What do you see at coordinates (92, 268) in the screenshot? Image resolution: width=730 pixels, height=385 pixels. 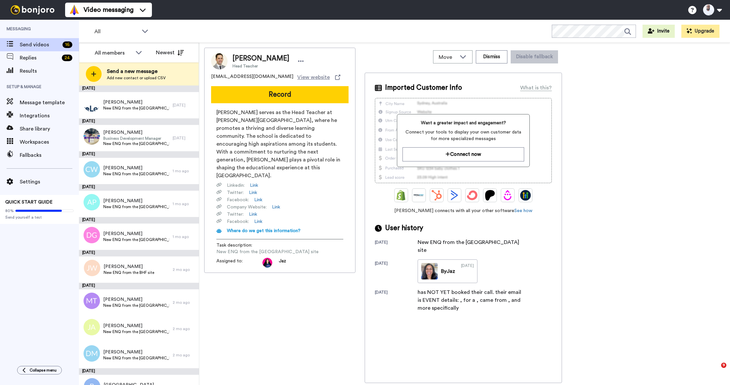 I see `img: jw.png` at bounding box center [92, 268].